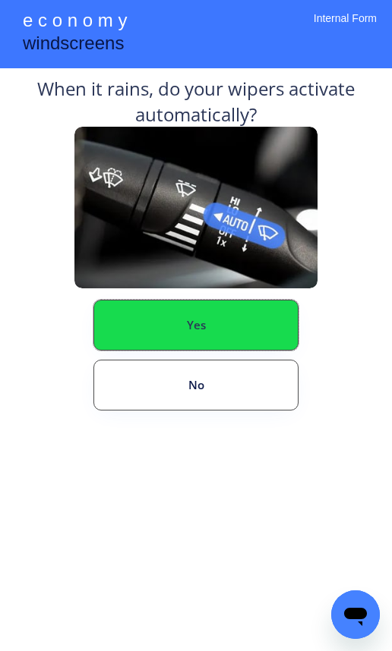 Image resolution: width=392 pixels, height=651 pixels. What do you see at coordinates (73, 45) in the screenshot?
I see `div: windscreens` at bounding box center [73, 45].